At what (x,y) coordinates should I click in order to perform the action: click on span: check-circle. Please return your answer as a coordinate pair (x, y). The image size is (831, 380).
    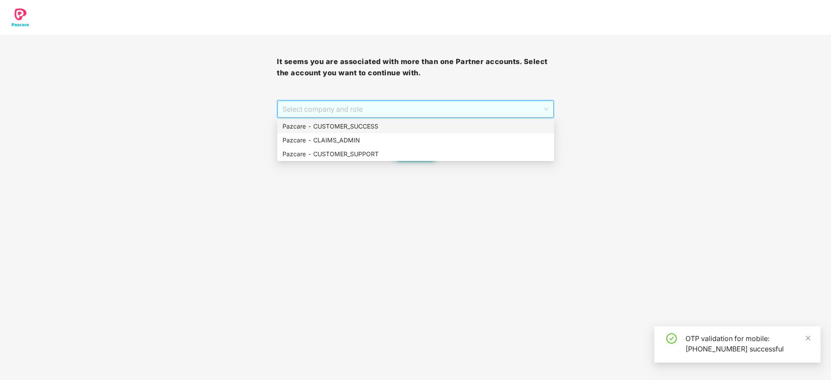
    Looking at the image, I should click on (672, 339).